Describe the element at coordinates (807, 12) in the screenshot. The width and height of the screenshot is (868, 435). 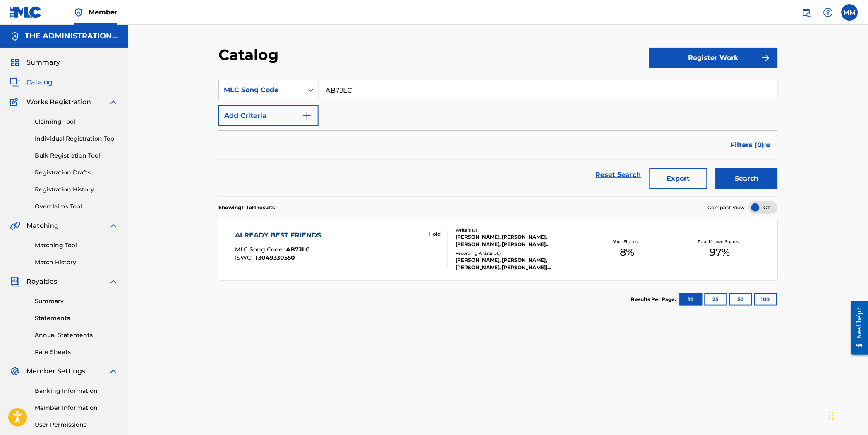
I see `img: search` at that location.